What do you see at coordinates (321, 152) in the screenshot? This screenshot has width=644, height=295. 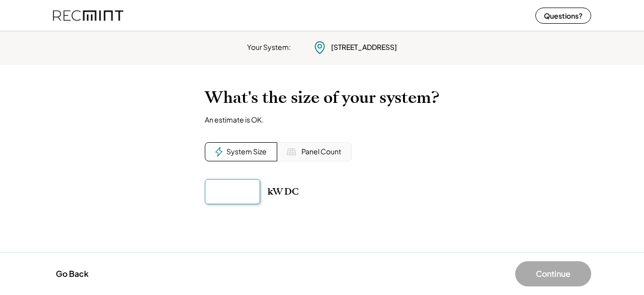 I see `div: Panel Count` at bounding box center [321, 152].